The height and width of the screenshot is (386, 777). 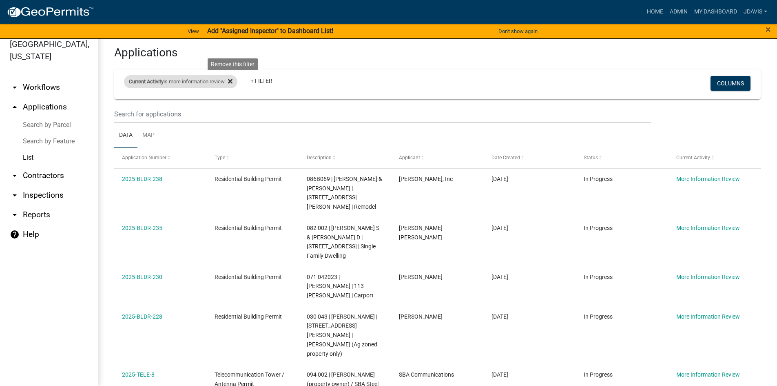 I want to click on strong: Add "Assigned Inspector" to Dashboard List!, so click(x=270, y=31).